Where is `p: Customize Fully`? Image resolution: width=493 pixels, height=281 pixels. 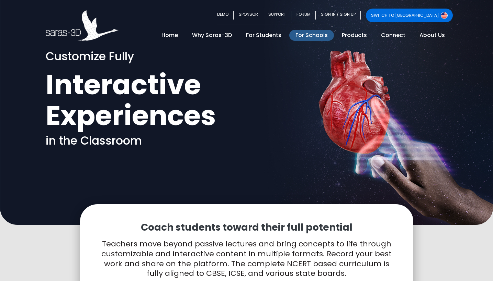
p: Customize Fully is located at coordinates (143, 57).